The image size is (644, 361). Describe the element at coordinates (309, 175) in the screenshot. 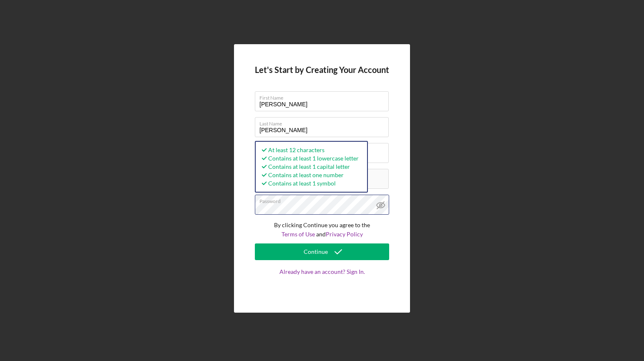

I see `div: Contains at least one number` at that location.